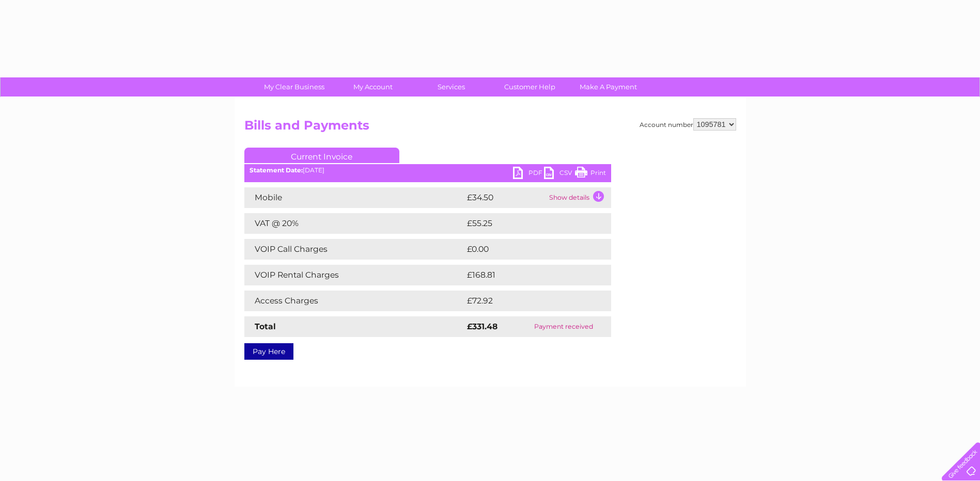  What do you see at coordinates (564, 327) in the screenshot?
I see `td: Payment received` at bounding box center [564, 327].